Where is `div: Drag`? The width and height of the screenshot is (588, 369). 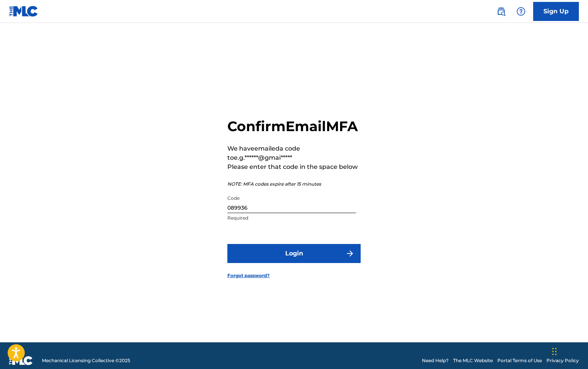
div: Drag is located at coordinates (555, 352).